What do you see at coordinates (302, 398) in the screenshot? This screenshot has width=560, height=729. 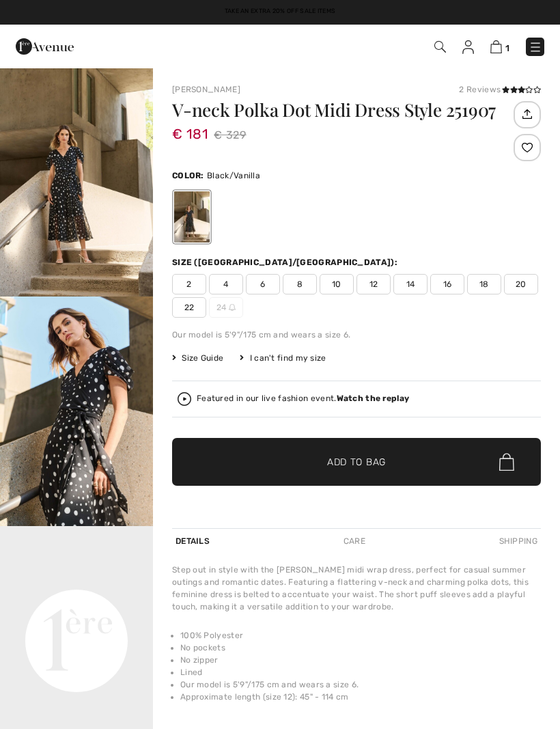 I see `div: Featured in our live fashion event.` at bounding box center [302, 398].